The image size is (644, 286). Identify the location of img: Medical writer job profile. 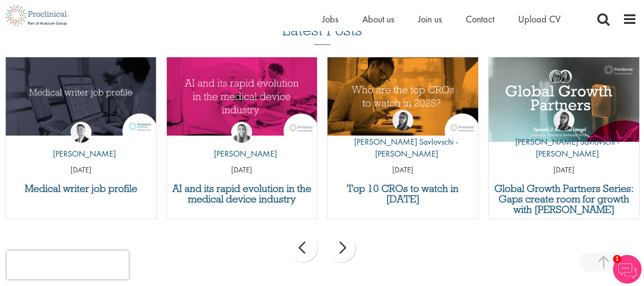
(81, 96).